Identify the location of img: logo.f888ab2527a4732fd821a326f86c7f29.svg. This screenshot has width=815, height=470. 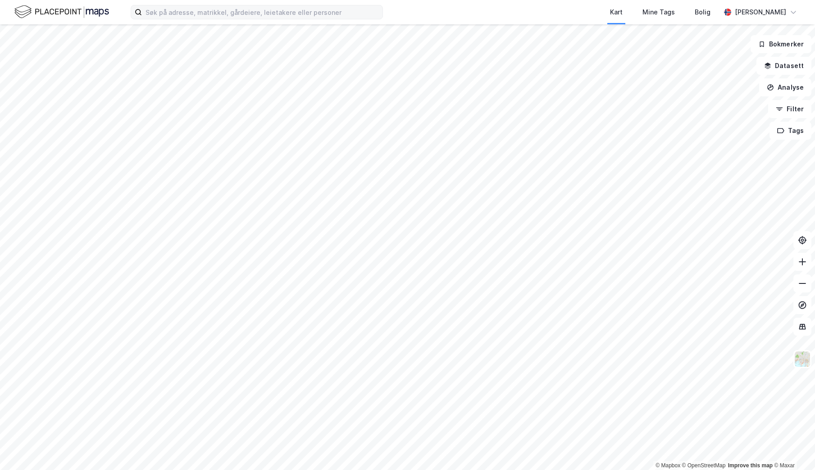
(62, 12).